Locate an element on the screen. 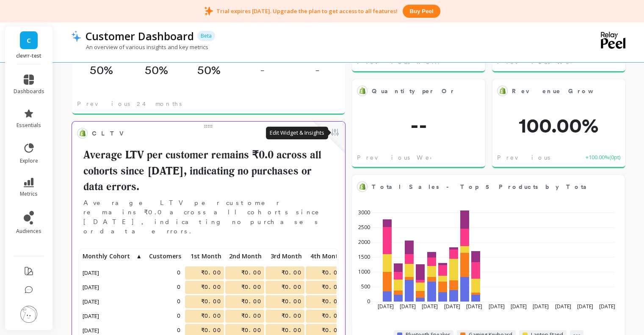  span: 4th Month is located at coordinates (325, 256).